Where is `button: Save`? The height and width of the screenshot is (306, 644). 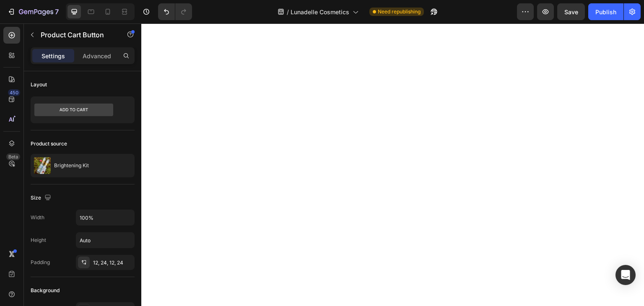
button: Save is located at coordinates (571, 12).